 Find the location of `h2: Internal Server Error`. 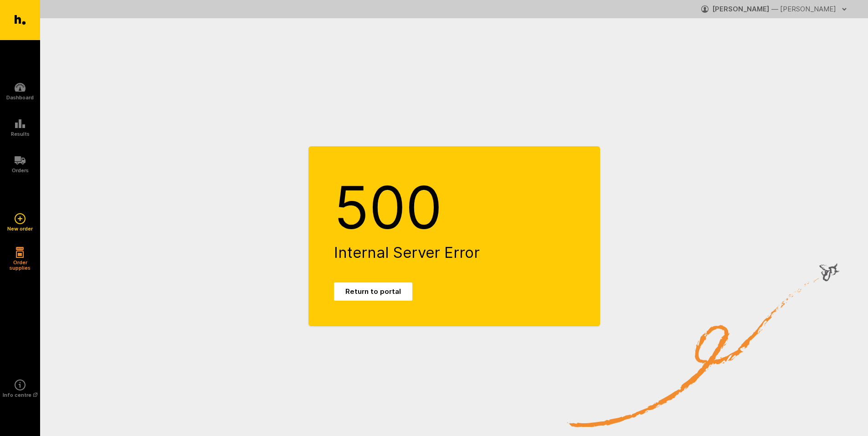

h2: Internal Server Error is located at coordinates (454, 252).